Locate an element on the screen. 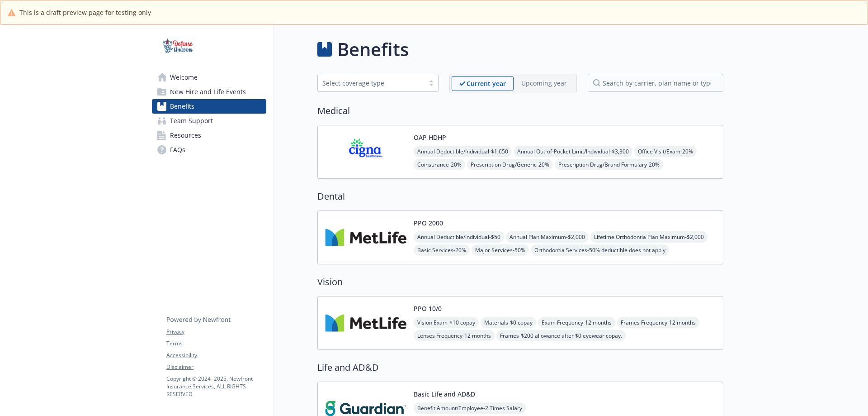  a: Privacy is located at coordinates (216, 332).